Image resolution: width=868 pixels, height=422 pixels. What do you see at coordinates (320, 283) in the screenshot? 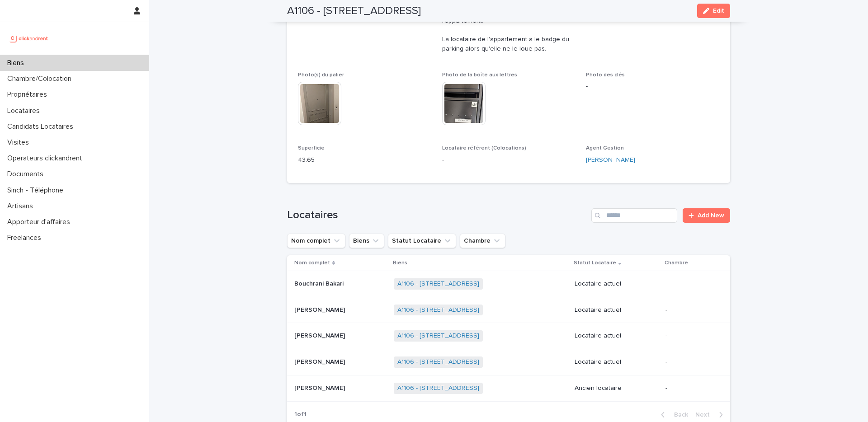
I see `p: Bouchrani Bakari` at bounding box center [320, 283].